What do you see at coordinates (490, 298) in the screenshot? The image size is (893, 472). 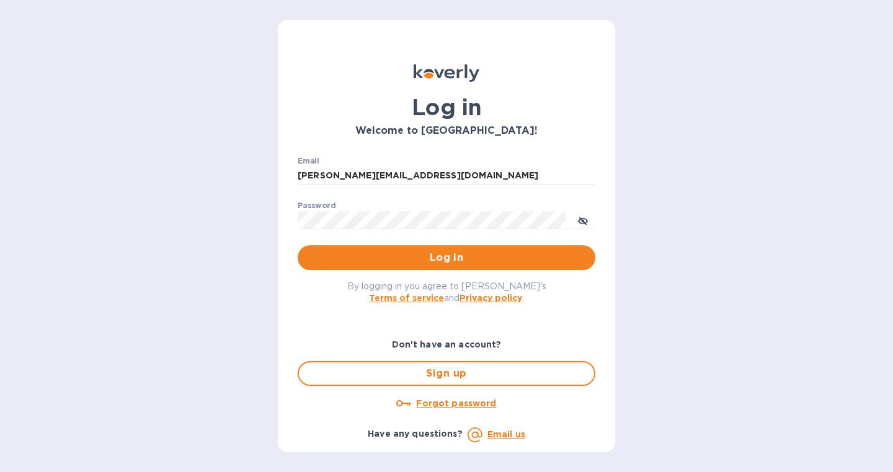 I see `b: Privacy policy` at bounding box center [490, 298].